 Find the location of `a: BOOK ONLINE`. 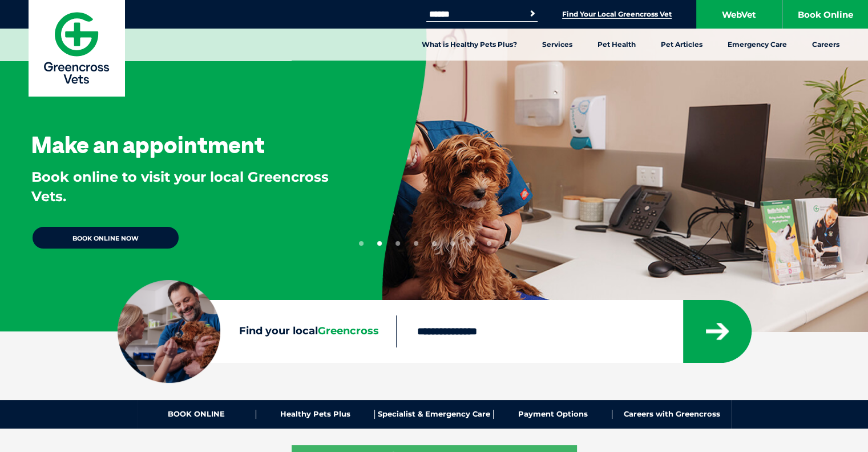

a: BOOK ONLINE is located at coordinates (197, 414).